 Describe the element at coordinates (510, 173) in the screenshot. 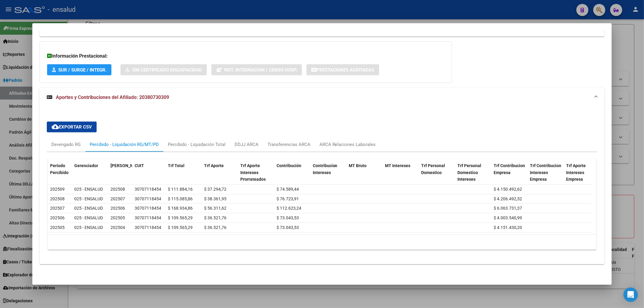

I see `datatable-header-cell: Trf Contribucion Empresa` at that location.